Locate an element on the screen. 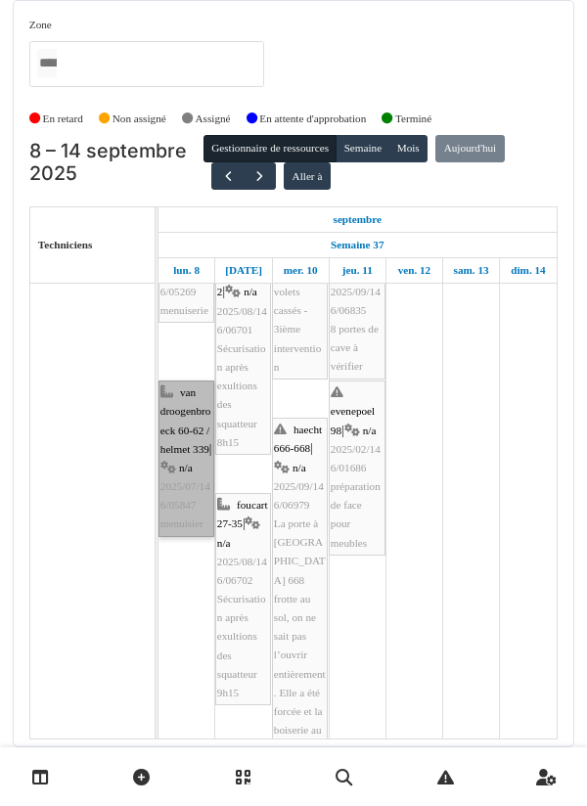  a: 9 septembre 2025 is located at coordinates (244, 270).